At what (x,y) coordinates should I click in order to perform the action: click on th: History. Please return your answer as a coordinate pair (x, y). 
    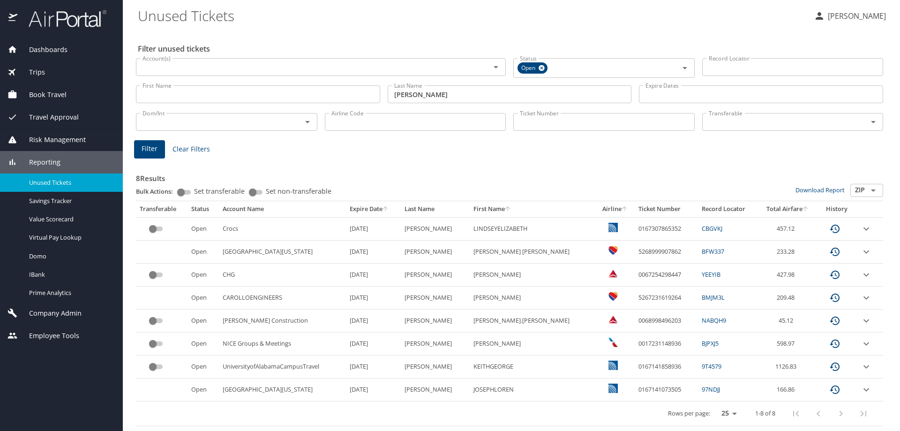
    Looking at the image, I should click on (837, 209).